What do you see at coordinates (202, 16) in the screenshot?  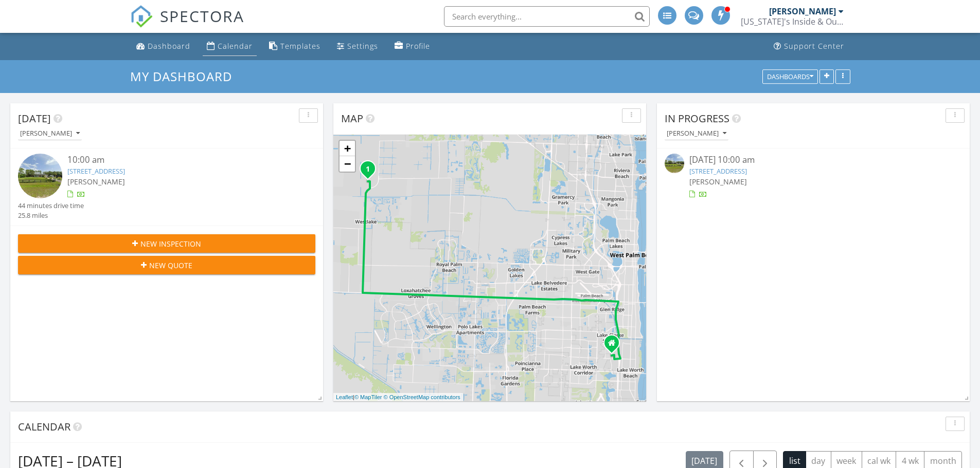 I see `span: SPECTORA` at bounding box center [202, 16].